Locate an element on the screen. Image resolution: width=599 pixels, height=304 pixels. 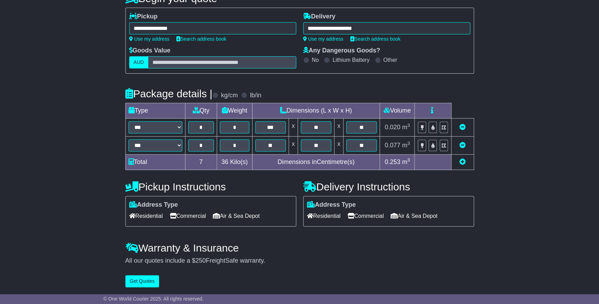
td: Weight is located at coordinates (234, 111).